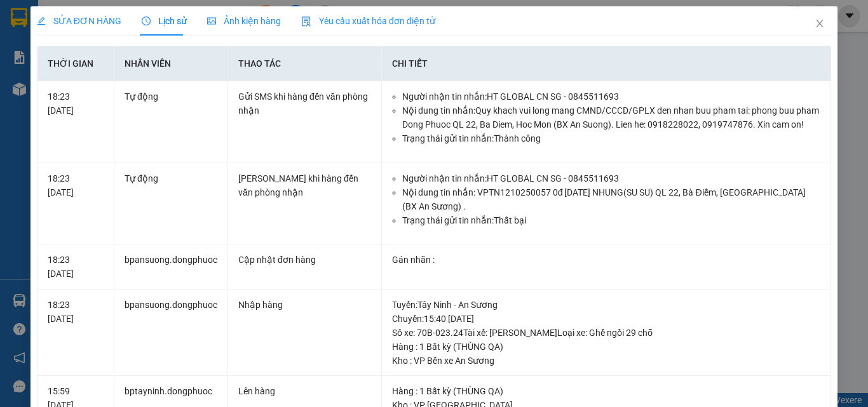  Describe the element at coordinates (171, 63) in the screenshot. I see `th: Nhân viên` at that location.